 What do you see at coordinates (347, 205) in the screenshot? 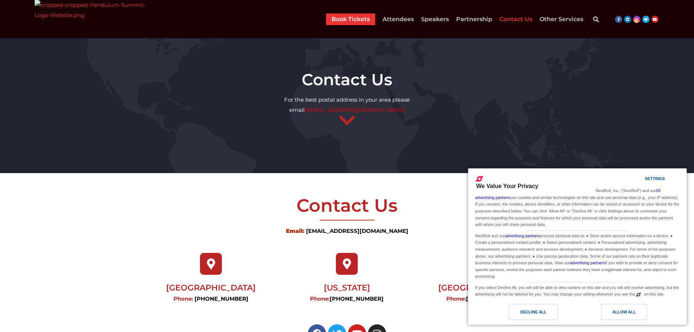
I see `h2: Contact Us` at bounding box center [347, 205].